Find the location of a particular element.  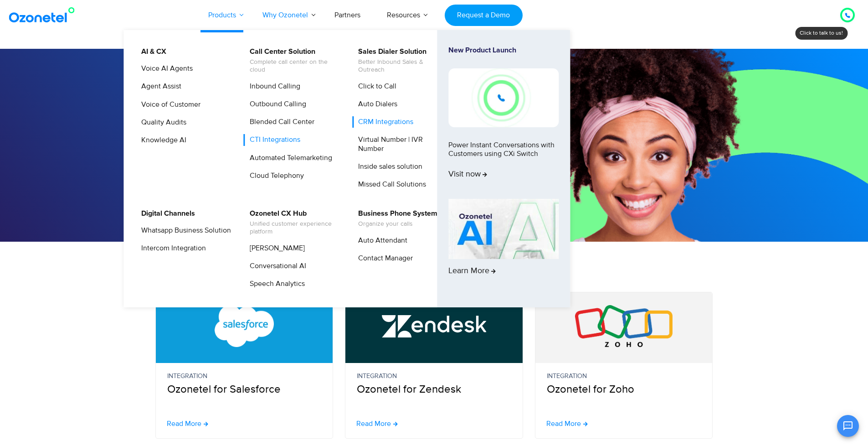

a: Ozonetel CX HubUnified customer experience platform is located at coordinates (292, 222).